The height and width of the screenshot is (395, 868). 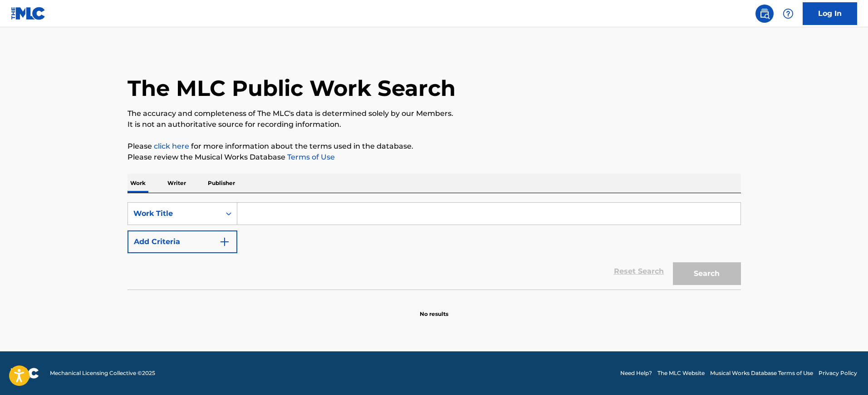 I want to click on a: click here, so click(x=172, y=146).